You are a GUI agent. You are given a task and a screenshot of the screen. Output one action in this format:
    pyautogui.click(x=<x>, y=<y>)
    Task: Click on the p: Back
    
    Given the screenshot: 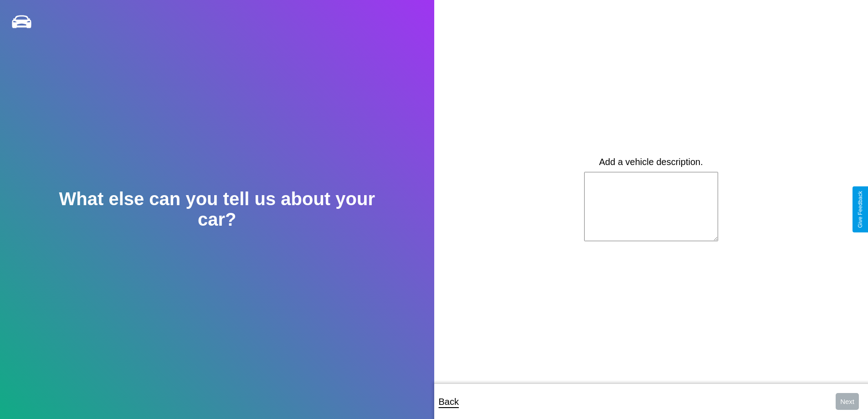 What is the action you would take?
    pyautogui.click(x=449, y=402)
    